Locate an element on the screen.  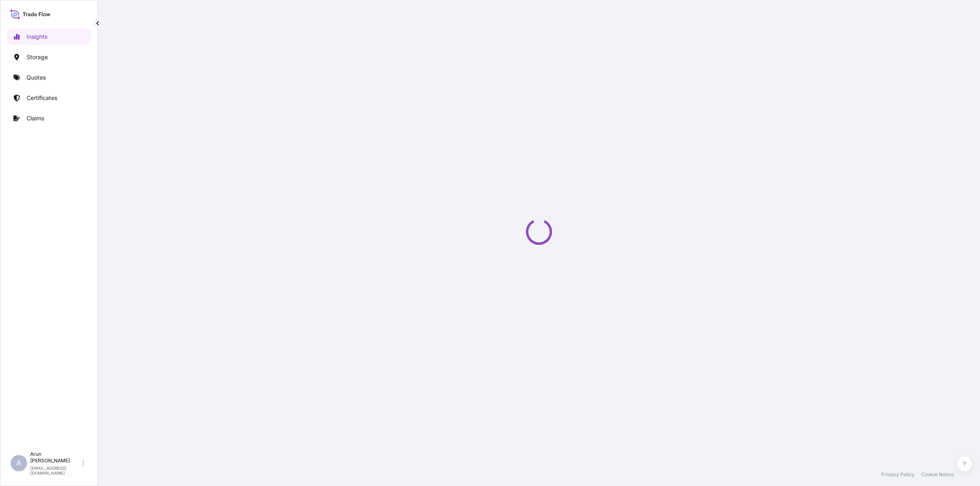
p: Cookie Notice is located at coordinates (937, 475).